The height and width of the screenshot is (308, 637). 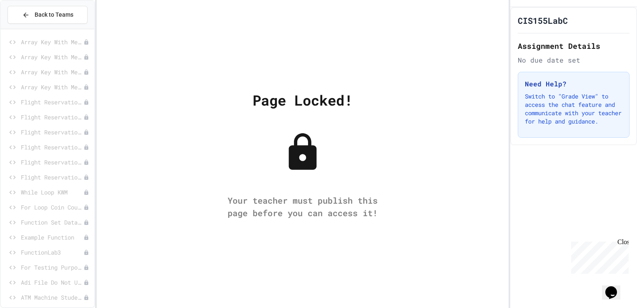 I want to click on h2: Assignment Details, so click(x=574, y=46).